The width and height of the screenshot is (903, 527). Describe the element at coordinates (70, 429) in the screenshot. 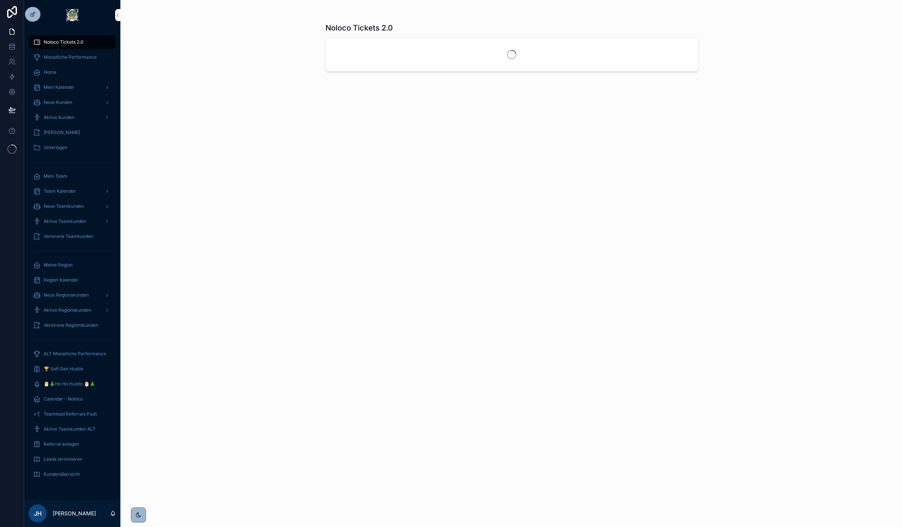

I see `span: Aktive Teamkunden ALT` at that location.